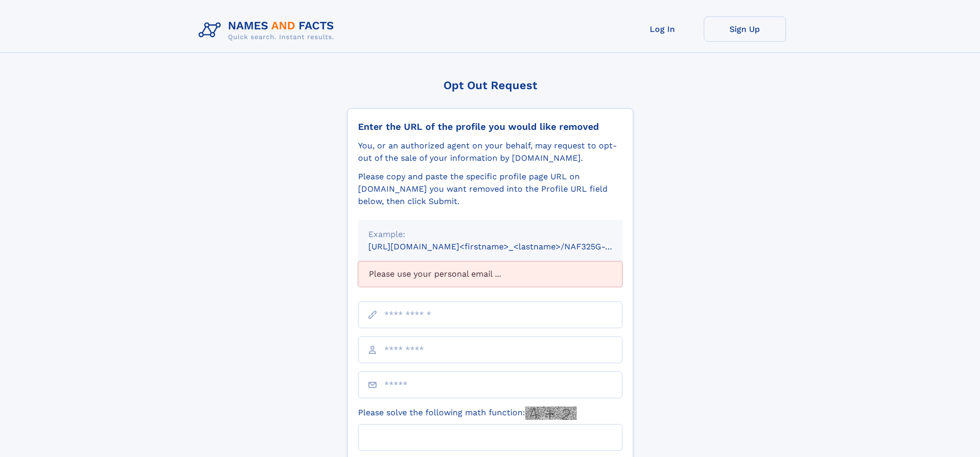  Describe the element at coordinates (663, 29) in the screenshot. I see `a: Log In` at that location.